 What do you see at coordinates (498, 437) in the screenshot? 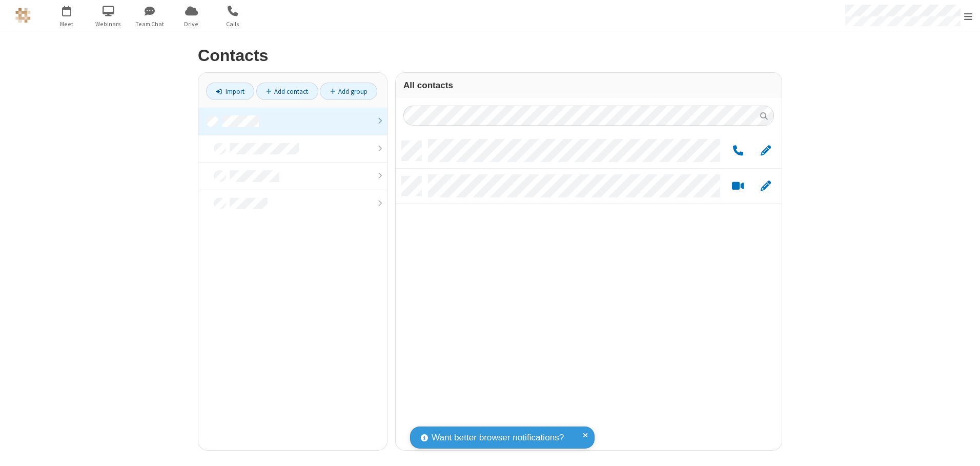
I see `span: Want better browser notifications?` at bounding box center [498, 437].